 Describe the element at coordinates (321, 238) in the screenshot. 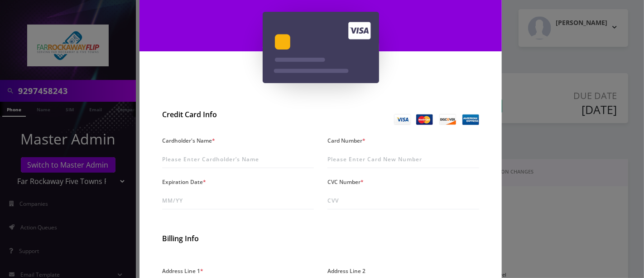

I see `h2: Billing Info` at that location.